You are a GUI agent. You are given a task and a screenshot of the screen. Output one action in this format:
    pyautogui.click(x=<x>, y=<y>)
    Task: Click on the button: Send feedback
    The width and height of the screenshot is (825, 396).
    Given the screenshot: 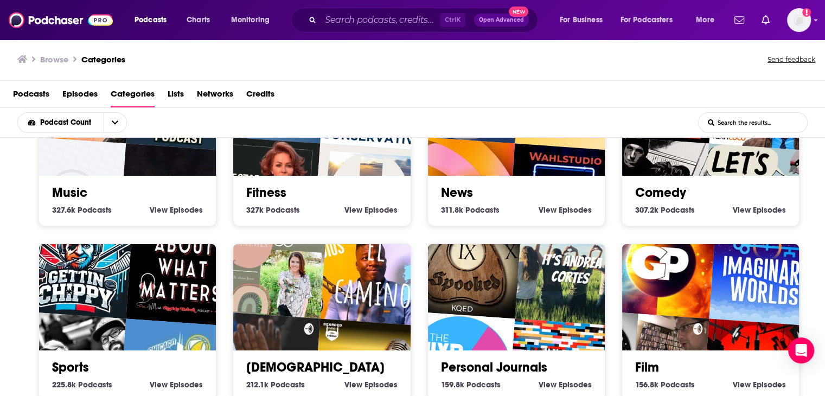 What is the action you would take?
    pyautogui.click(x=791, y=60)
    